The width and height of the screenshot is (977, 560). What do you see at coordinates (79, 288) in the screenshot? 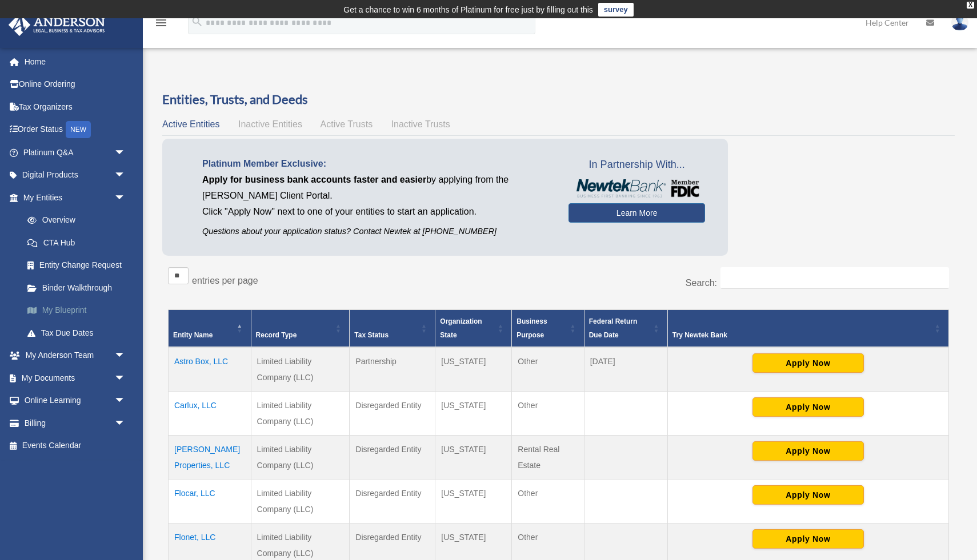
I see `a: Binder Walkthrough` at bounding box center [79, 288].